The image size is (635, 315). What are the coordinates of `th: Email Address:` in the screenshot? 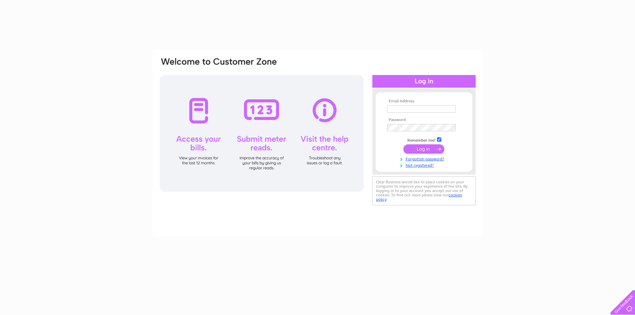 It's located at (424, 101).